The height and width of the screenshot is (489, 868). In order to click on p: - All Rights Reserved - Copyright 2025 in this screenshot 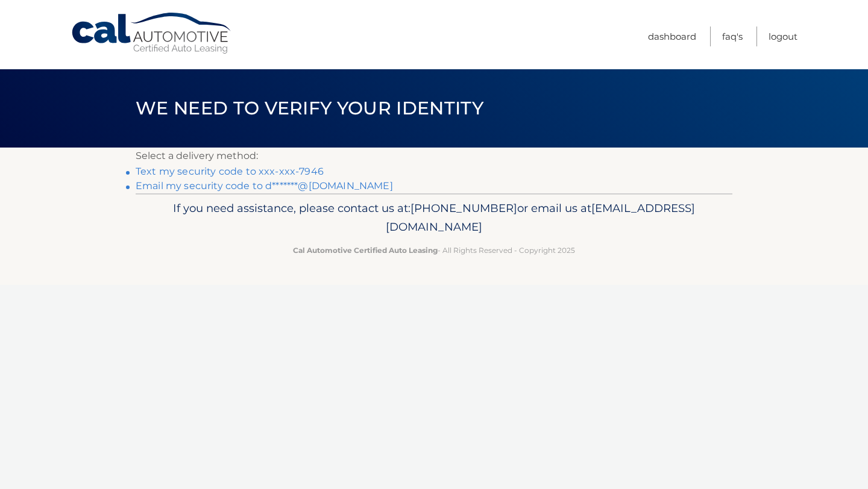, I will do `click(434, 250)`.